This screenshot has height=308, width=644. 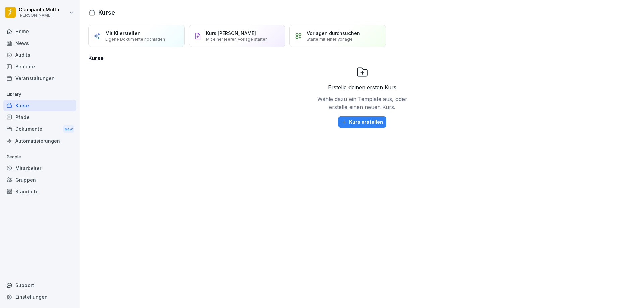 What do you see at coordinates (40, 285) in the screenshot?
I see `div: Support` at bounding box center [40, 285].